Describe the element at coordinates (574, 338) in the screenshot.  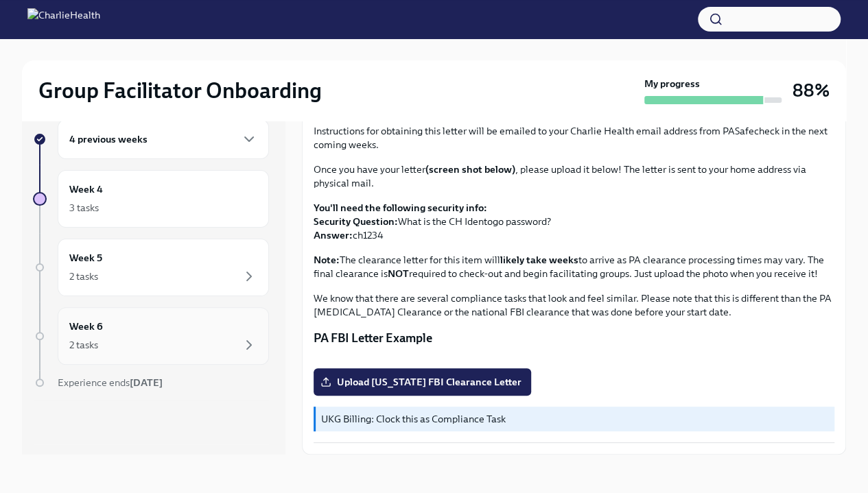
I see `p: PA FBI Letter Example` at that location.